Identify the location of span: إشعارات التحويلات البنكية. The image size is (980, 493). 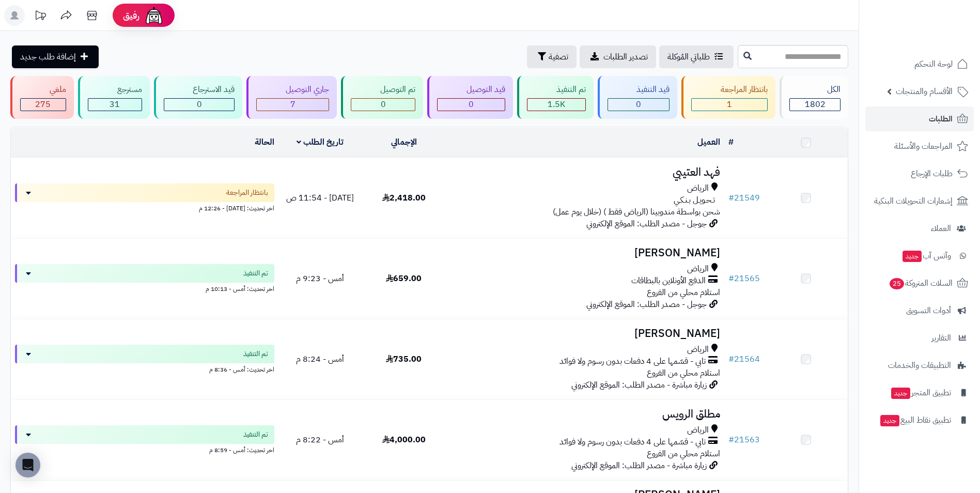
(913, 201).